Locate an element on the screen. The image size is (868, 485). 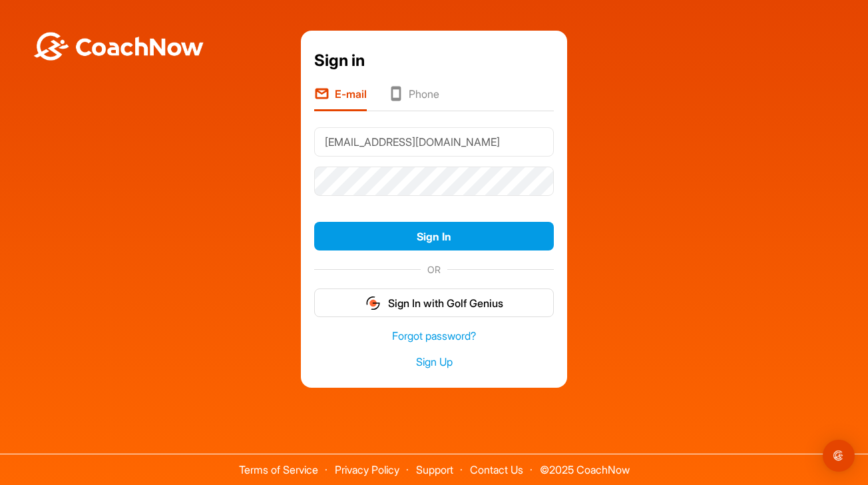
div: Sign in is located at coordinates (434, 61).